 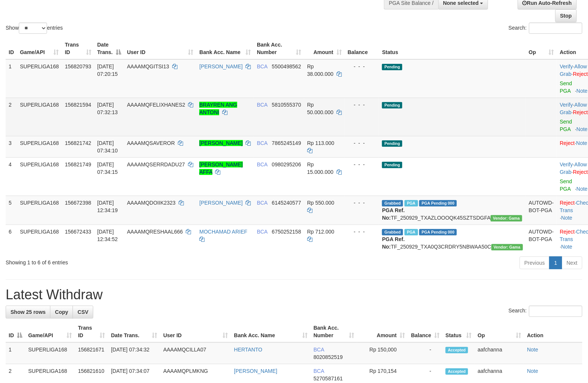 What do you see at coordinates (83, 312) in the screenshot?
I see `span: CSV` at bounding box center [83, 312].